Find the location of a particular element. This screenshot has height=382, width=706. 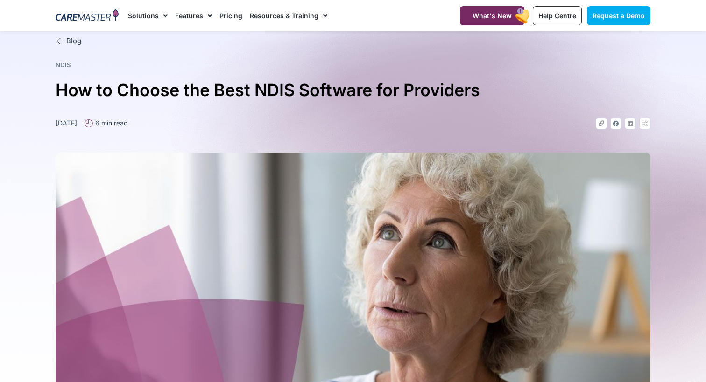

span: Help Centre is located at coordinates (557, 15).